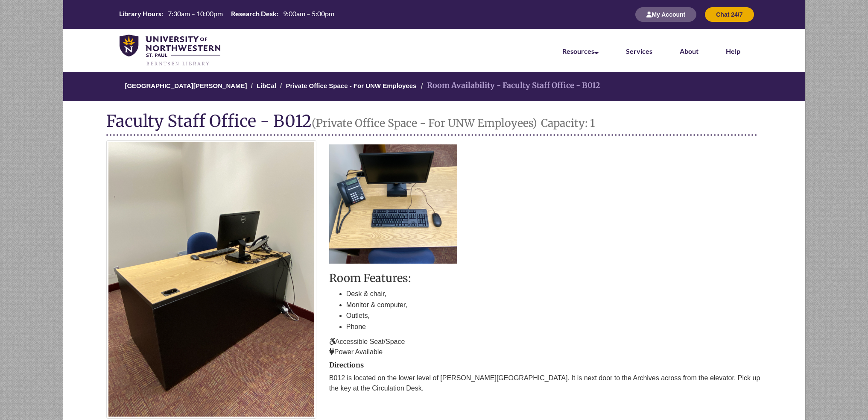  What do you see at coordinates (666, 14) in the screenshot?
I see `a: My Account` at bounding box center [666, 14].